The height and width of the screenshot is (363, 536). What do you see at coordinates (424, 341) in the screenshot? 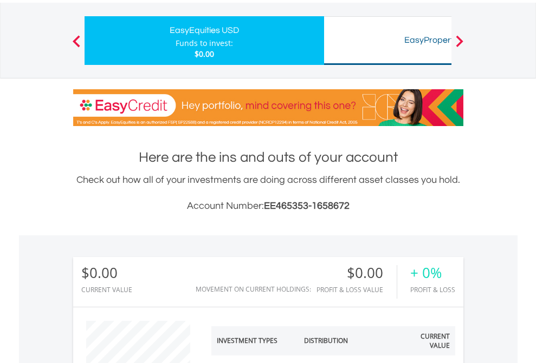
I see `th: Current Value` at bounding box center [424, 341].